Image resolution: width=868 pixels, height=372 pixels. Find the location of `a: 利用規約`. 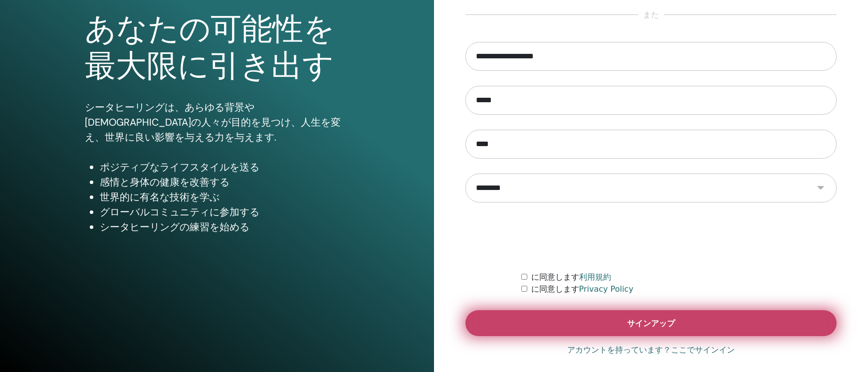

a: 利用規約 is located at coordinates (595, 276).